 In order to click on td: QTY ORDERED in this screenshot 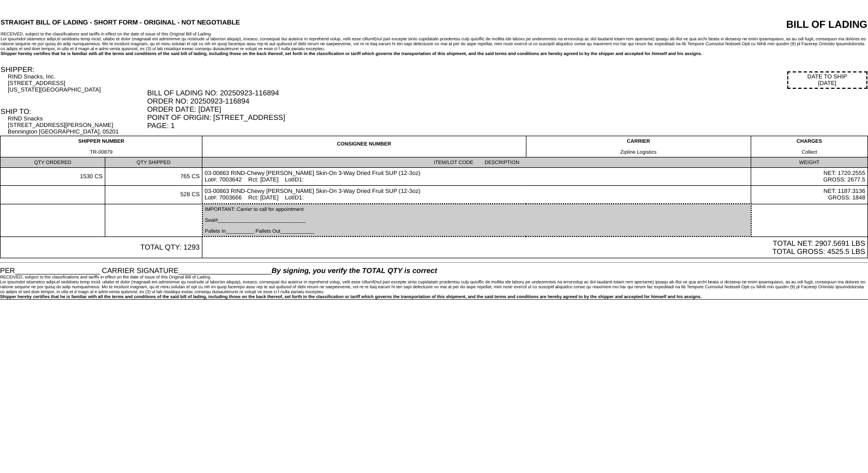, I will do `click(53, 162)`.